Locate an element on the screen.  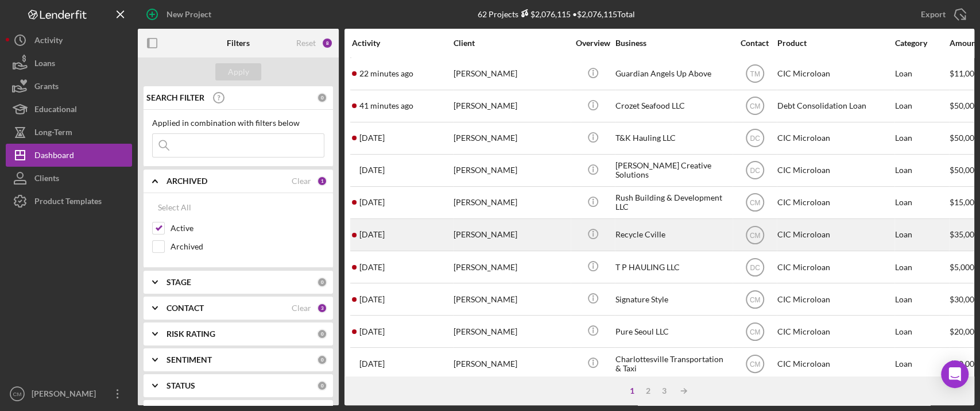
div: Open Intercom Messenger is located at coordinates (955, 374).